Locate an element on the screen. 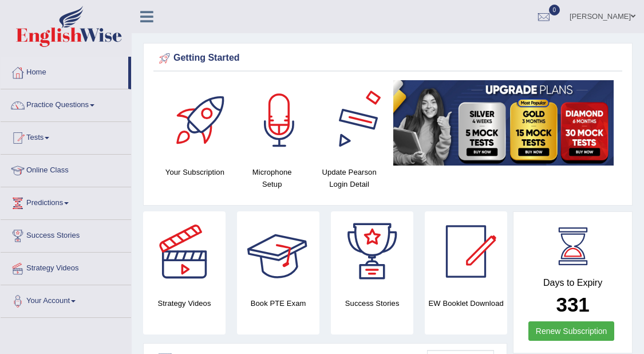  h4: Success Stories is located at coordinates (372, 303).